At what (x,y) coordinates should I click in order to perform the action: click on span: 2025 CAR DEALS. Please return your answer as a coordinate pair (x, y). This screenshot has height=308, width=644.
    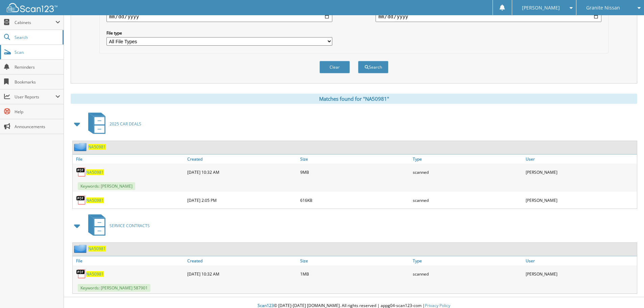
    Looking at the image, I should click on (125, 124).